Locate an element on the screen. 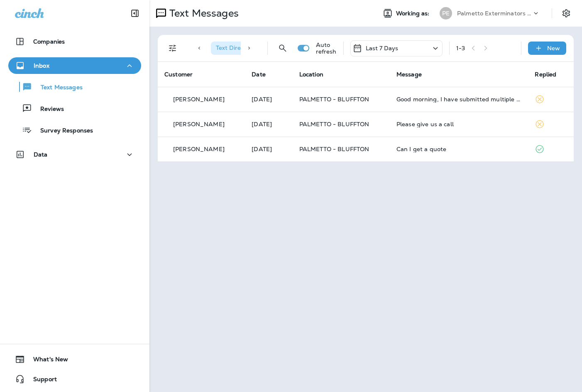 This screenshot has width=582, height=392. button: What's New is located at coordinates (75, 359).